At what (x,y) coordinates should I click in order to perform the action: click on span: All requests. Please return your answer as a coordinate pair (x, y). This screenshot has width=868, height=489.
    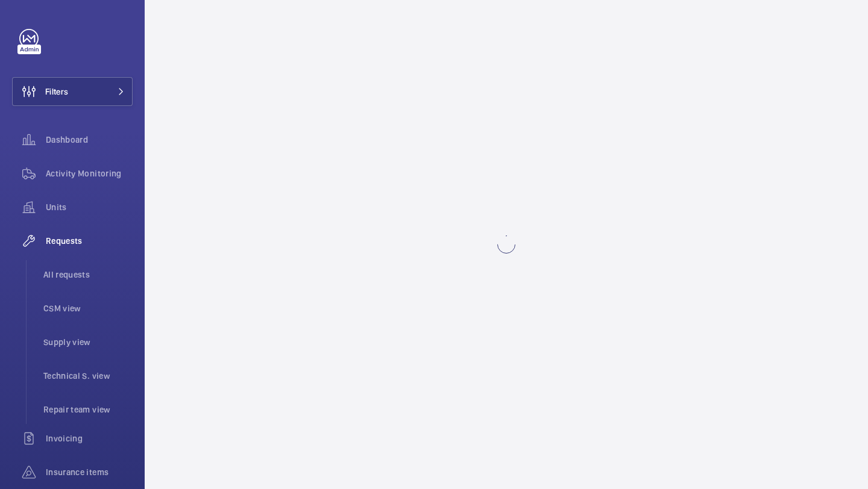
    Looking at the image, I should click on (88, 274).